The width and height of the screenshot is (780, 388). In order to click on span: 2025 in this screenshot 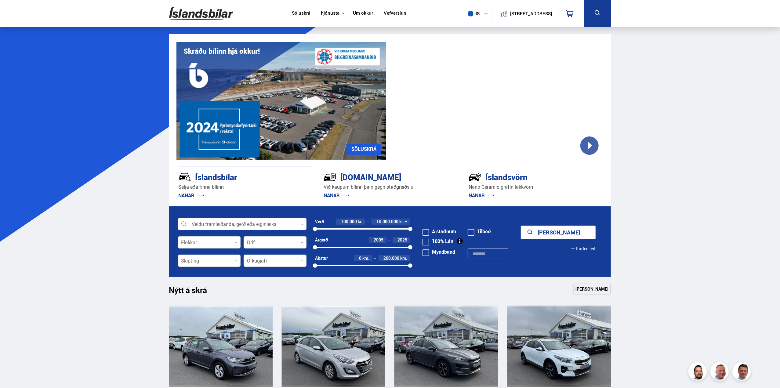, I will do `click(402, 240)`.